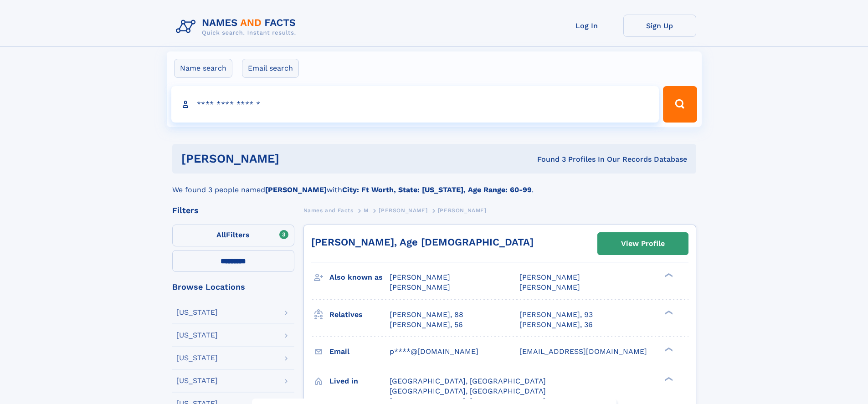 The width and height of the screenshot is (868, 404). What do you see at coordinates (233, 235) in the screenshot?
I see `label: Filters` at bounding box center [233, 235].